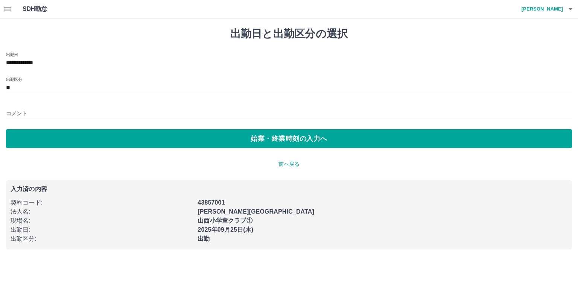 This screenshot has width=578, height=298. What do you see at coordinates (204, 238) in the screenshot?
I see `b: 出勤` at bounding box center [204, 238].